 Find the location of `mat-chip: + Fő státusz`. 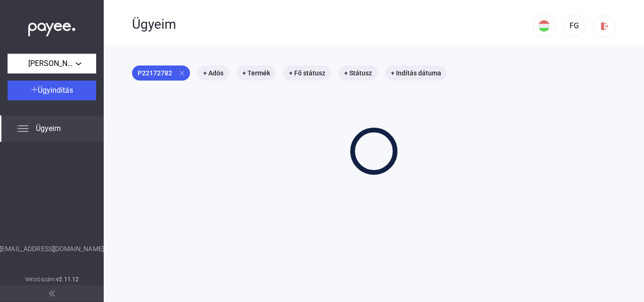

mat-chip: + Fő státusz is located at coordinates (307, 73).